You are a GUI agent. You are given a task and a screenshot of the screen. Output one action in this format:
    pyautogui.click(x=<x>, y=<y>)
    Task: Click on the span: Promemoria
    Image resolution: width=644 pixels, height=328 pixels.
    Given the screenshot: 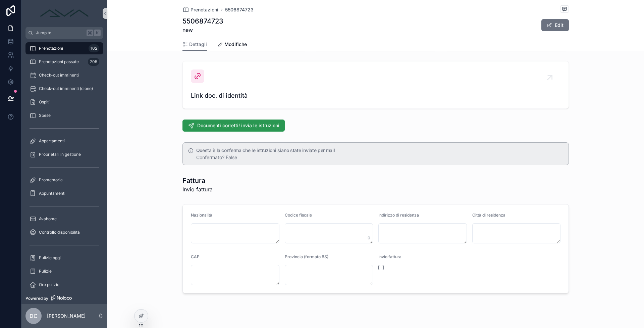 What is the action you would take?
    pyautogui.click(x=50, y=180)
    